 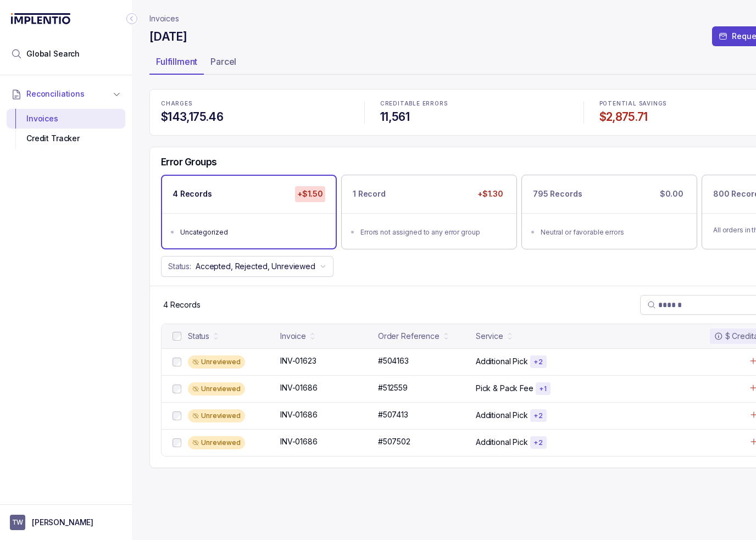 I want to click on div: Reconciliations, so click(x=66, y=128).